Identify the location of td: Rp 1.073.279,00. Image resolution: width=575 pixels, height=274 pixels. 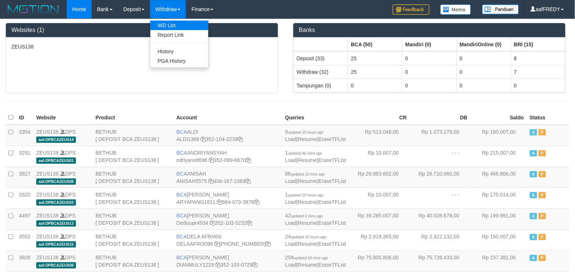
(440, 135).